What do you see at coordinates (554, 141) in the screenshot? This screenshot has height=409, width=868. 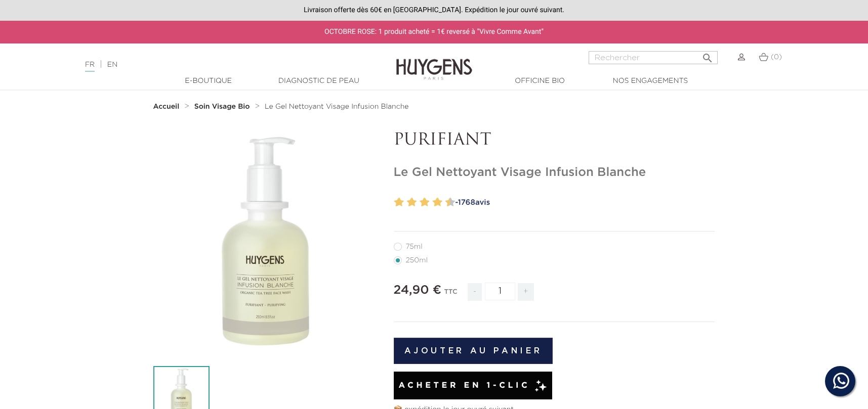 I see `p: PURIFIANT` at bounding box center [554, 141].